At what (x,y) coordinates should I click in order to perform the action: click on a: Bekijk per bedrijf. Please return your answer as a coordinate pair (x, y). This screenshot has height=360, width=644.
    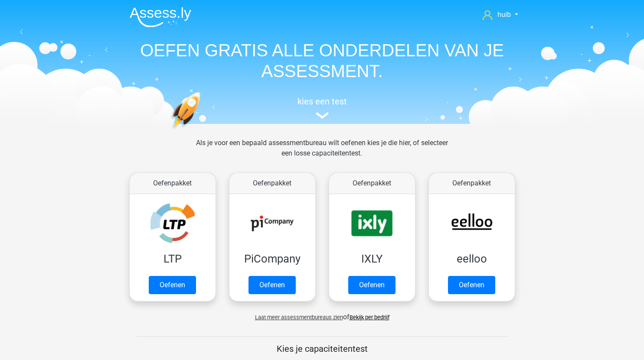
    Looking at the image, I should click on (370, 317).